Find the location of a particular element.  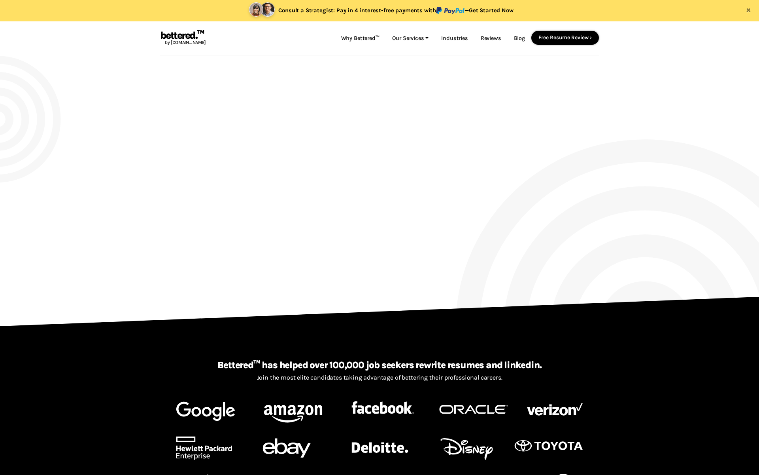

h1: resume rewriting is located at coordinates (296, 124).